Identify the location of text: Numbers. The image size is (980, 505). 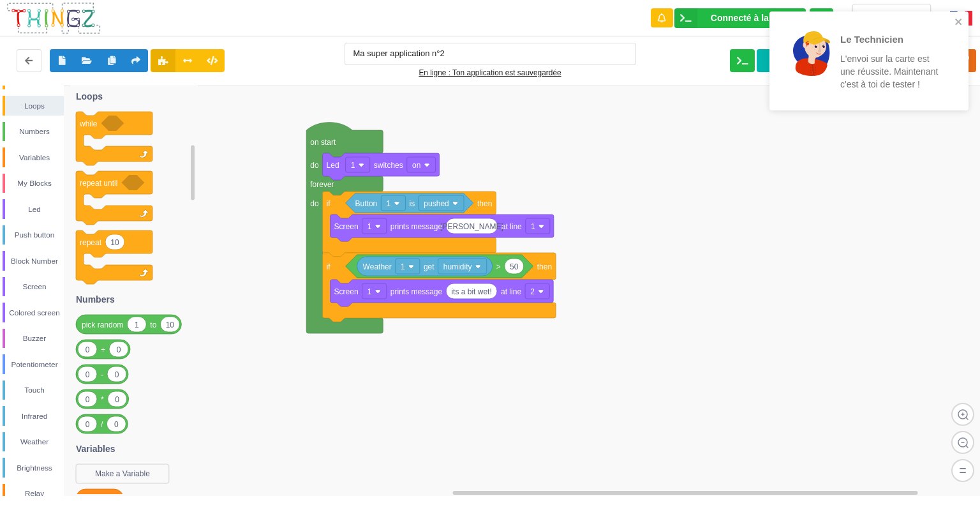
(95, 299).